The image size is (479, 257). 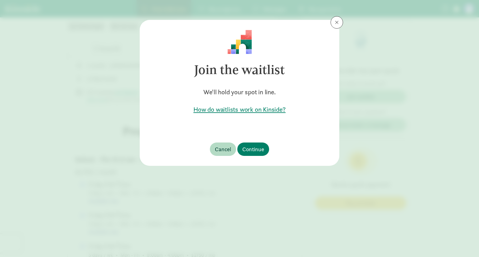 What do you see at coordinates (239, 92) in the screenshot?
I see `h5: We'll hold your spot in line.` at bounding box center [239, 92].